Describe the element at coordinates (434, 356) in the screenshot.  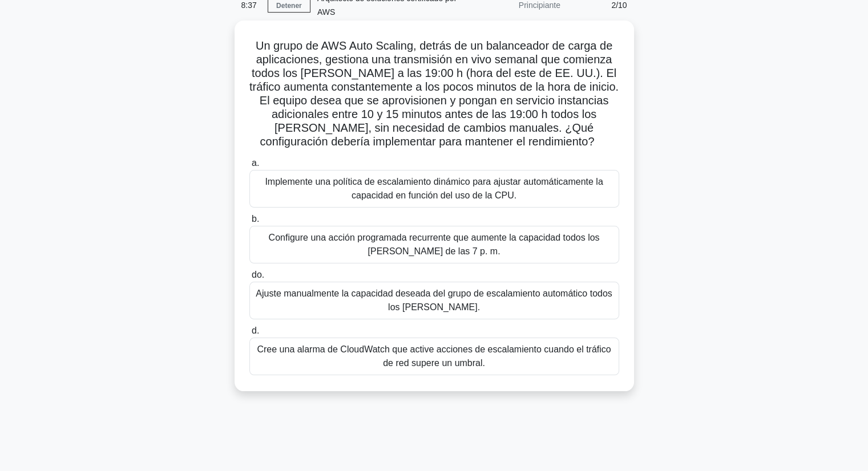
I see `font: Cree una alarma de CloudWatch que active acciones de escalamiento cuando el tráfico de red supere...` at that location.